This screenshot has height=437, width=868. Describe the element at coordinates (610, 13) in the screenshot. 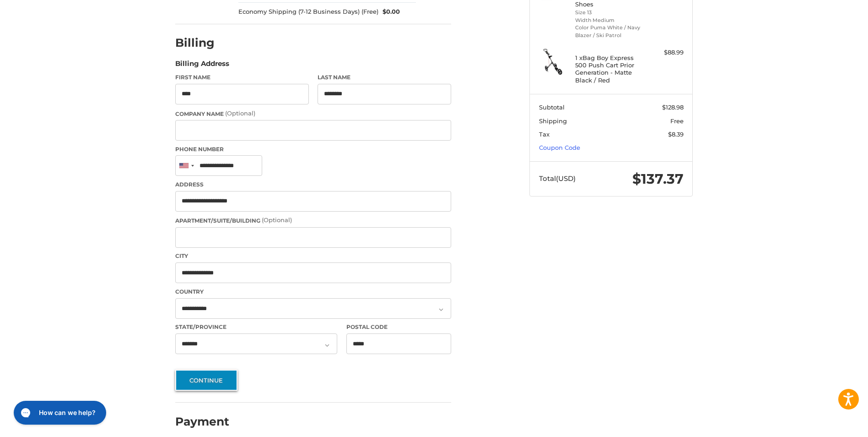

I see `li: Size 13` at that location.